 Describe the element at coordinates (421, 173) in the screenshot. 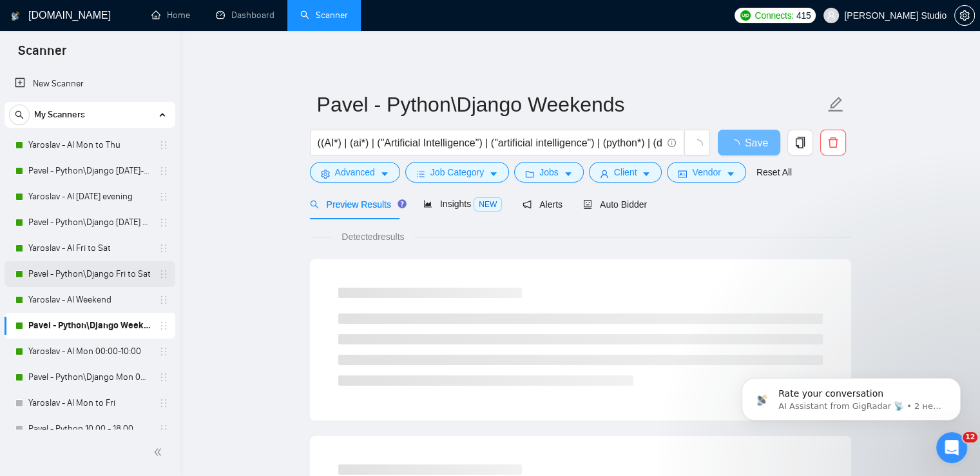

I see `span: bars` at that location.